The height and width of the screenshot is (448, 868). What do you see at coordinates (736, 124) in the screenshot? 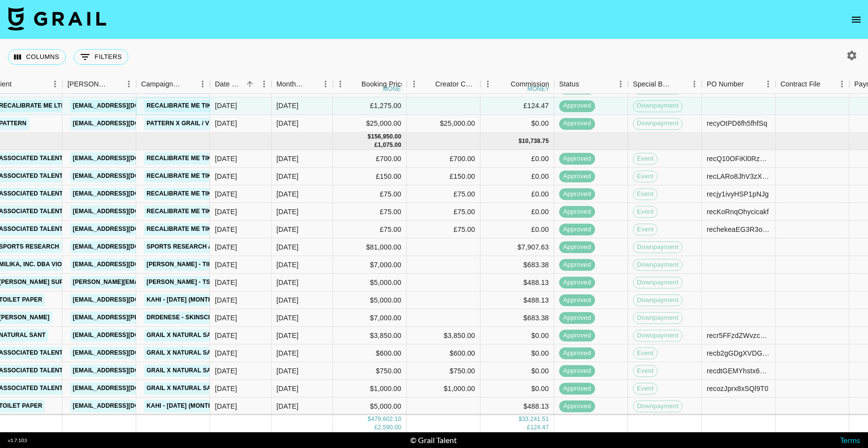
I see `div: recyOtPD6fh5fhfSq` at bounding box center [736, 124].